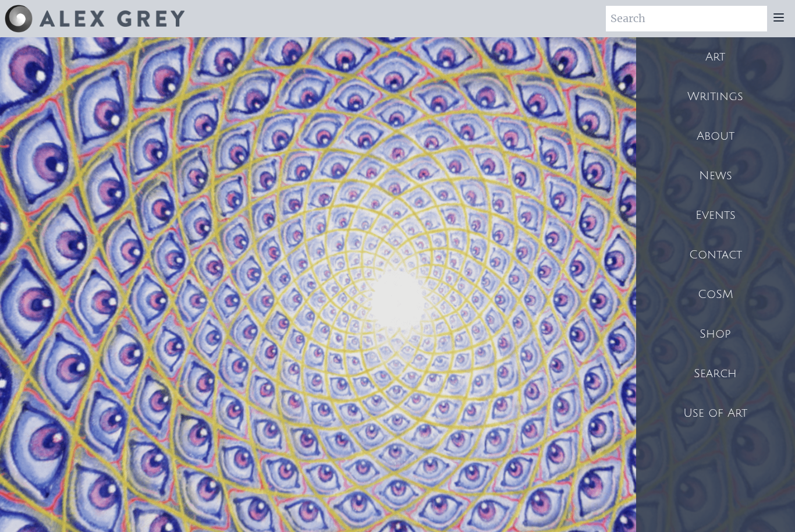 The width and height of the screenshot is (795, 532). Describe the element at coordinates (716, 57) in the screenshot. I see `a: Art` at that location.